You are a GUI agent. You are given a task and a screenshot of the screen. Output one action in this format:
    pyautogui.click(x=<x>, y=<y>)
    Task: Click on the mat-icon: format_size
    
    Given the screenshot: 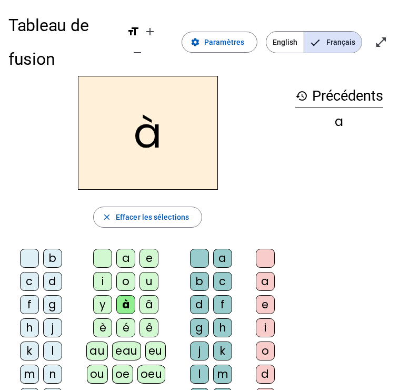 What is the action you would take?
    pyautogui.click(x=133, y=32)
    